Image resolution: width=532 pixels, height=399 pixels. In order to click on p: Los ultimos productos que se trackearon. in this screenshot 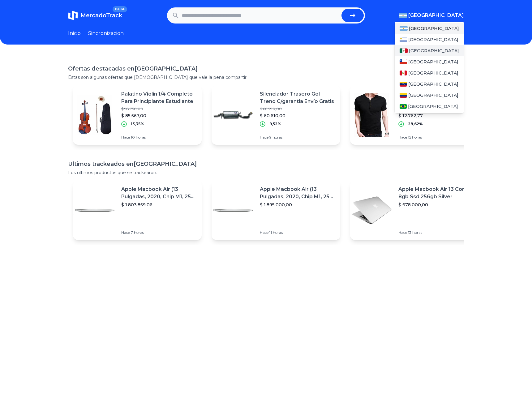, I will do `click(266, 173)`.